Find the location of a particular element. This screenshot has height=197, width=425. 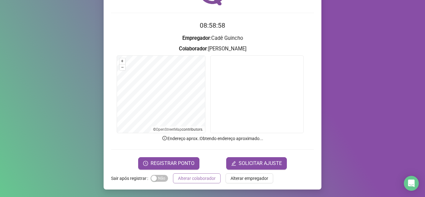

p: Endereço aprox. : Obtendo endereço aproximado... is located at coordinates (213, 139).